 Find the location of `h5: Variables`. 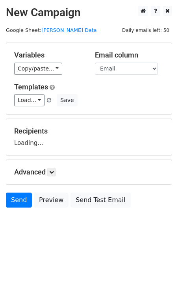

h5: Variables is located at coordinates (48, 55).